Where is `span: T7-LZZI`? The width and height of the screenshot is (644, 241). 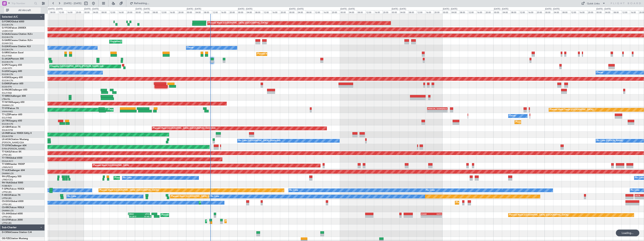
span: T7-LZZI is located at coordinates (6, 114).